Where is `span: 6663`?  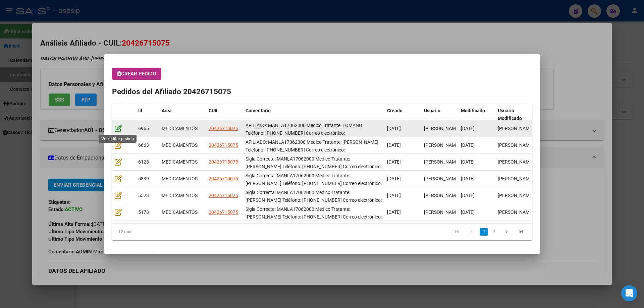
span: 6663 is located at coordinates (143, 145).